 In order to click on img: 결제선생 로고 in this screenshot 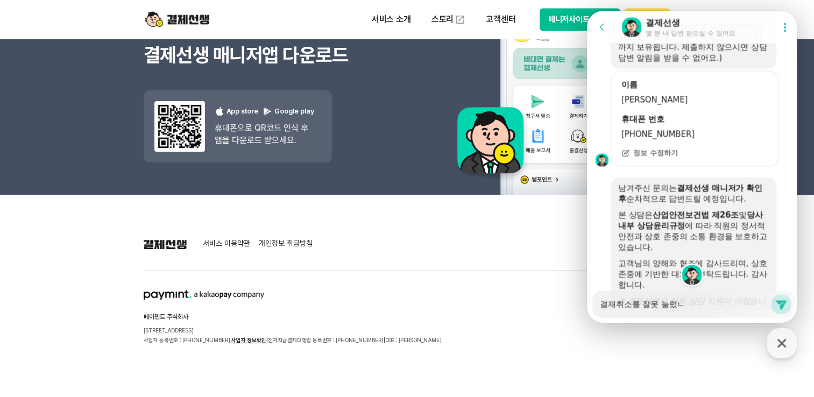, I will do `click(165, 244)`.